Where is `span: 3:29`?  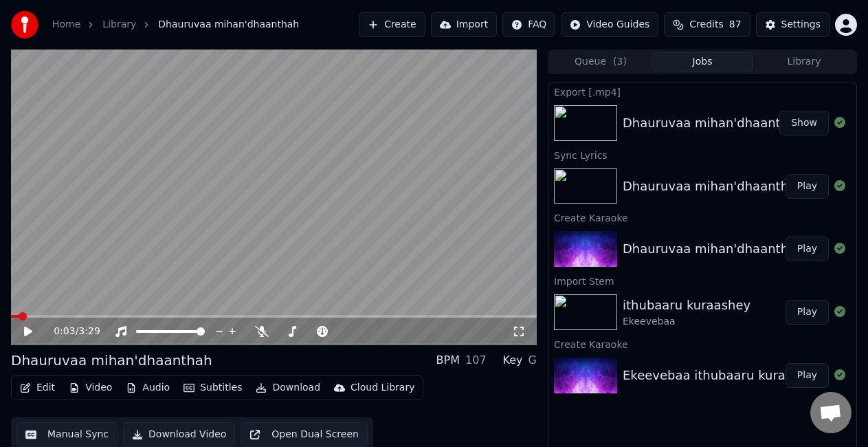 span: 3:29 is located at coordinates (89, 331).